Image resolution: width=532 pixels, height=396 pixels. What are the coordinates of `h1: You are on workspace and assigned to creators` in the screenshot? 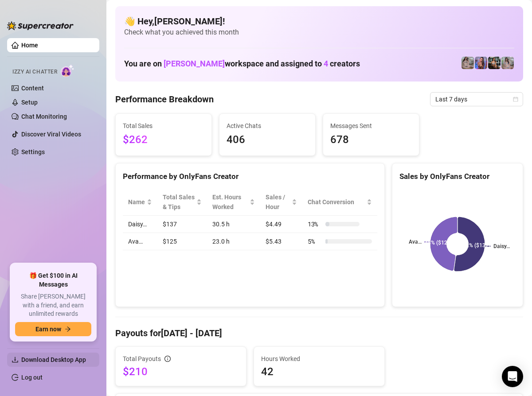 It's located at (242, 64).